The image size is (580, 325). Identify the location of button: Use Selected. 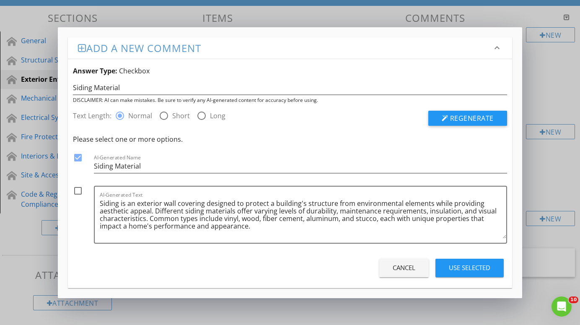
(470, 268).